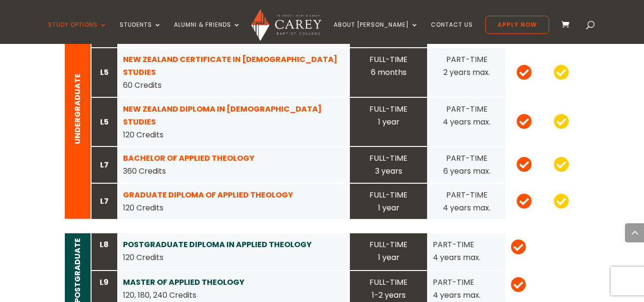 Image resolution: width=644 pixels, height=302 pixels. I want to click on div: 60 Credits, so click(234, 72).